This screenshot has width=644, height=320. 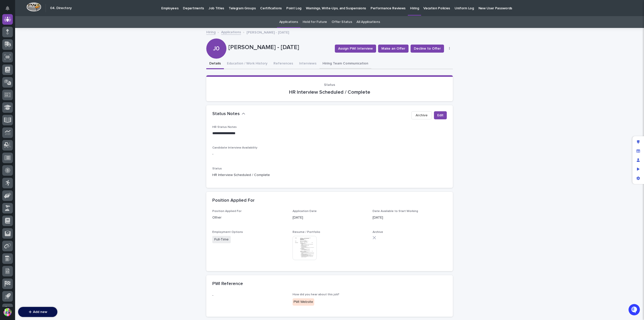 What do you see at coordinates (305, 211) in the screenshot?
I see `span: Application Date` at bounding box center [305, 211].